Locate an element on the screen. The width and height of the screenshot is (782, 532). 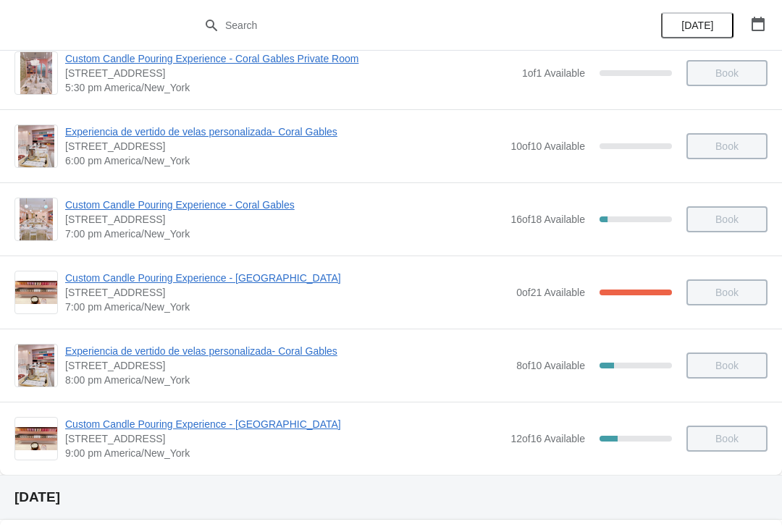
img: Custom Candle Pouring Experience - Coral Gables | 154 Giralda Avenue, Coral Gables, FL, USA | 7:0... is located at coordinates (36, 219).